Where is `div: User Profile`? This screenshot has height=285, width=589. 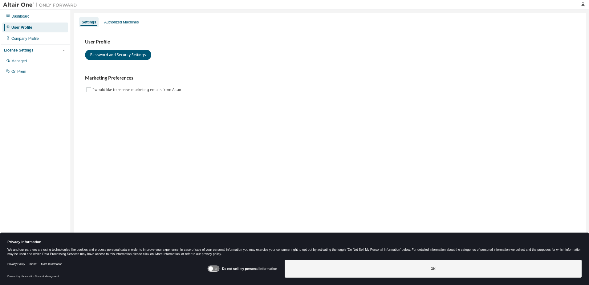 div: User Profile is located at coordinates (22, 27).